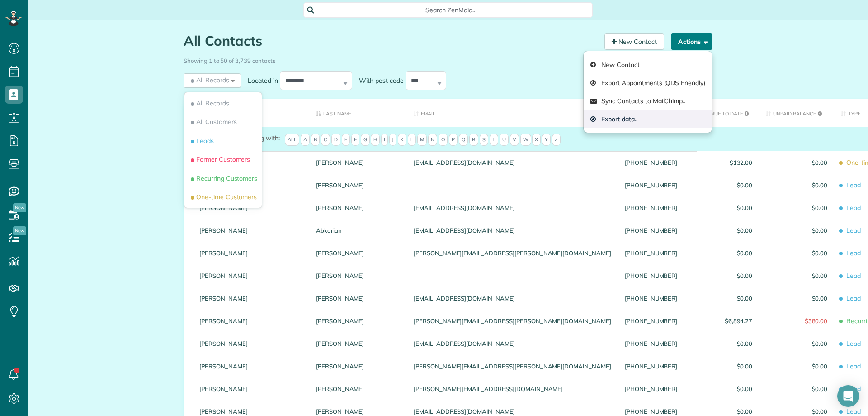 This screenshot has height=416, width=868. I want to click on span: H, so click(375, 140).